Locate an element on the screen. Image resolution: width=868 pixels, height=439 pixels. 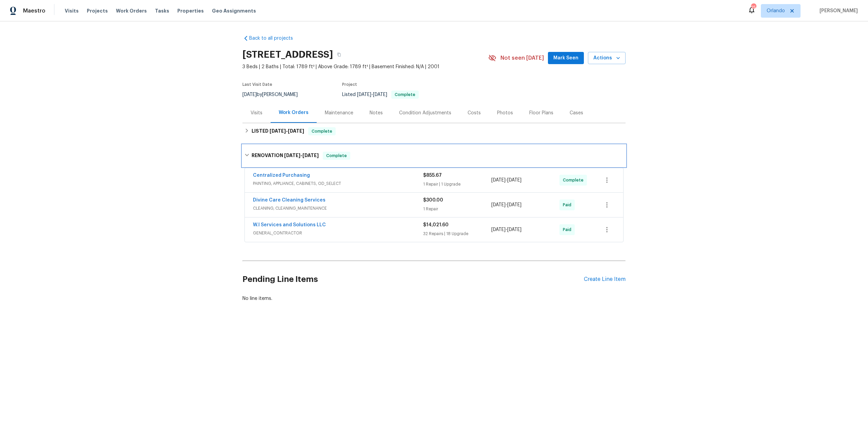
button: Copy Address is located at coordinates (339, 55).